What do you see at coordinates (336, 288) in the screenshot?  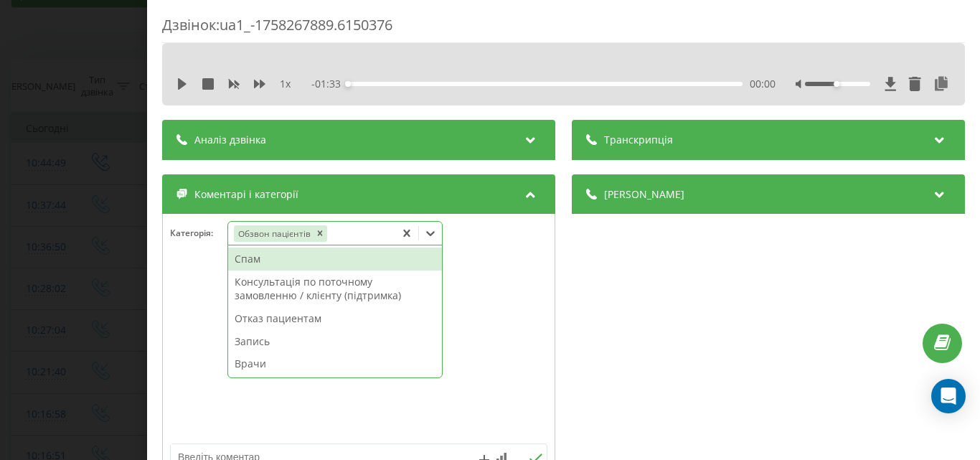 I see `div: Консультація по поточному замовленню / клієнту (підтримка)` at bounding box center [336, 288].